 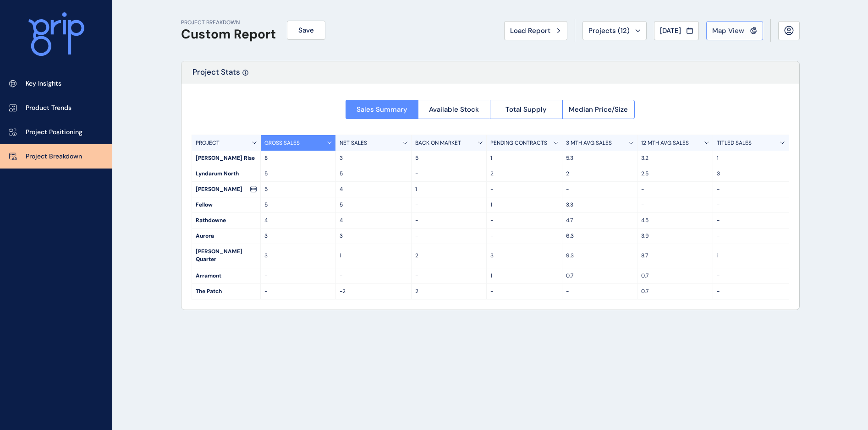 What do you see at coordinates (615, 31) in the screenshot?
I see `button: Projects (12)` at bounding box center [615, 31].